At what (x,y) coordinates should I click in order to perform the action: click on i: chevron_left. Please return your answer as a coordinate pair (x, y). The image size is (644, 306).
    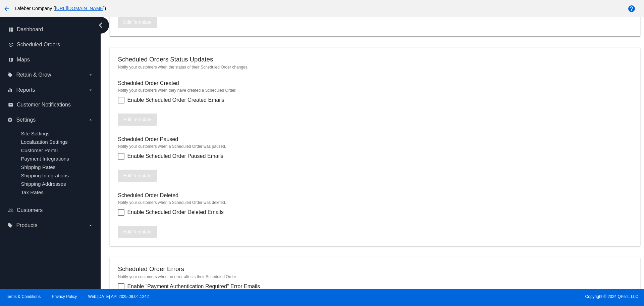
    Looking at the image, I should click on (101, 25).